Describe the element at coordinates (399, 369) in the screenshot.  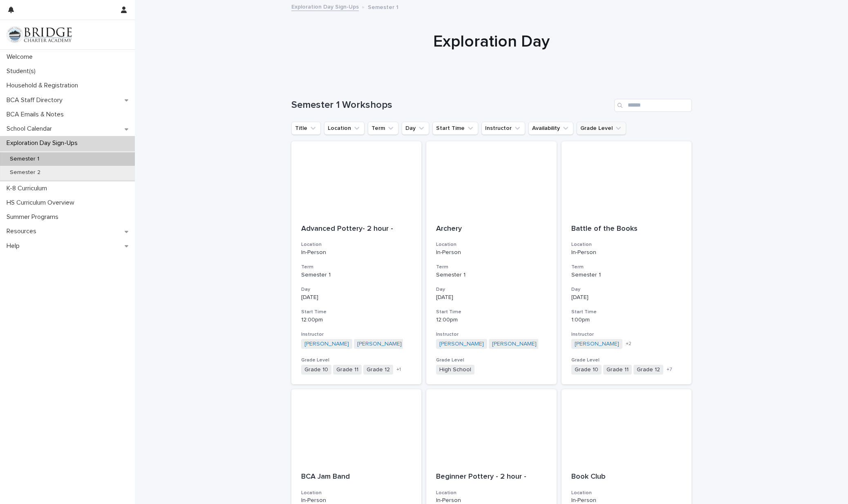
I see `span: + 1` at that location.